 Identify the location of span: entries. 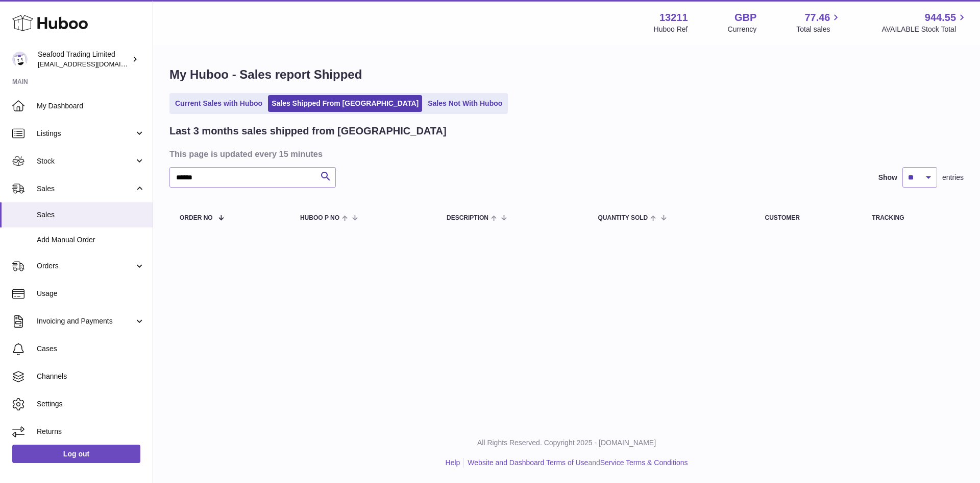
(954, 177).